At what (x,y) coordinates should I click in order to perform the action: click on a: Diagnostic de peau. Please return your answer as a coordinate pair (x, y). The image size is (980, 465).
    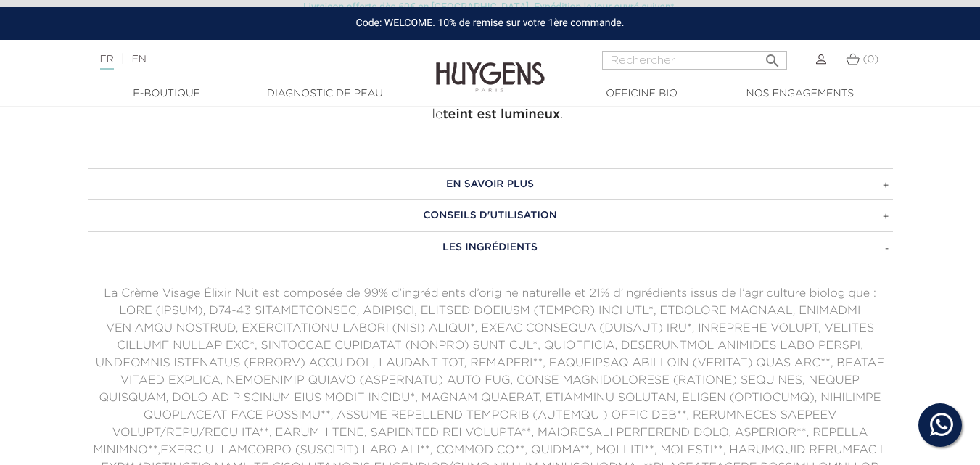
    Looking at the image, I should click on (325, 93).